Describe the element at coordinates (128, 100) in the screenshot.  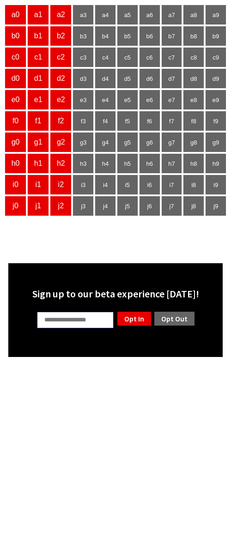
I see `td: e5` at that location.